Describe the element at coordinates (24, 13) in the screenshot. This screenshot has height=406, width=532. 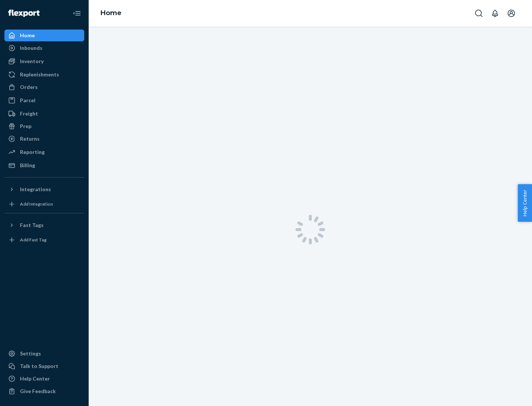
I see `img: Flexport logo` at that location.